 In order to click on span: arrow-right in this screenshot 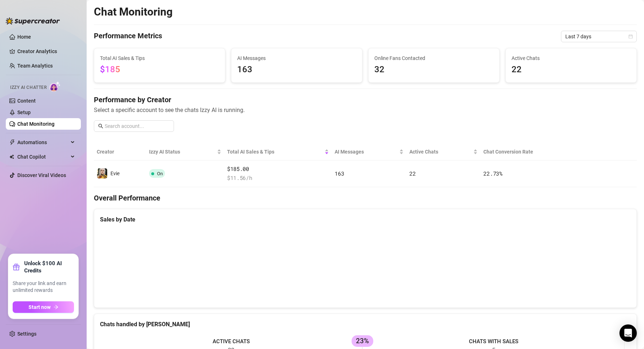, I will do `click(56, 307)`.